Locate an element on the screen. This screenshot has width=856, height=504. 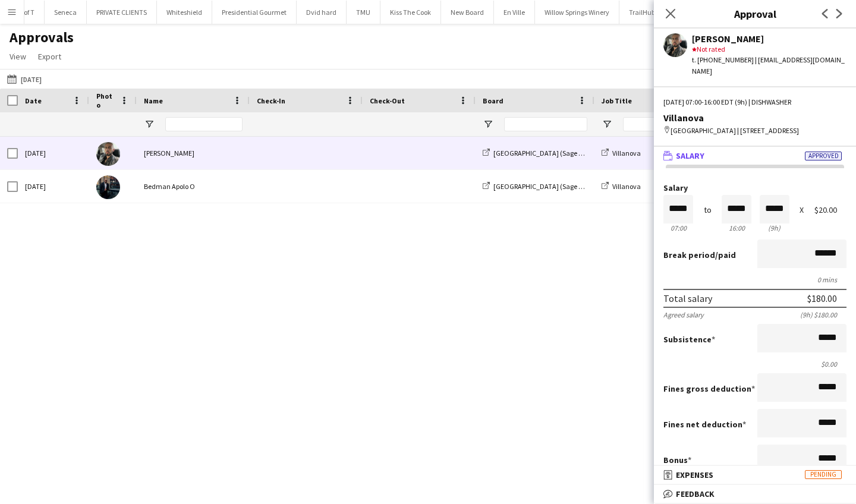
button: En Ville is located at coordinates (514, 11).